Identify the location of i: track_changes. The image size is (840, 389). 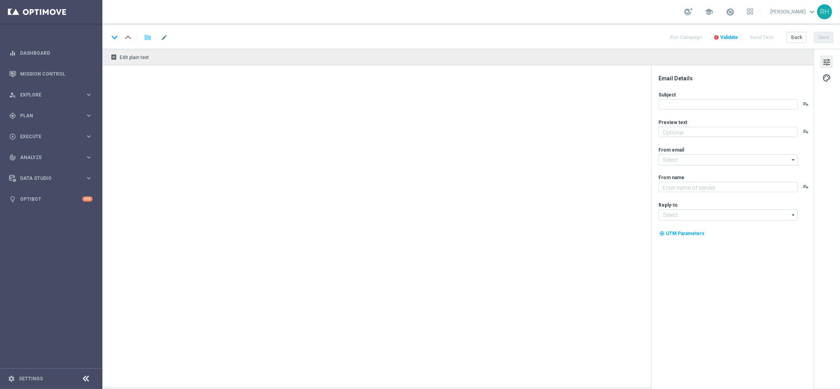
(13, 158).